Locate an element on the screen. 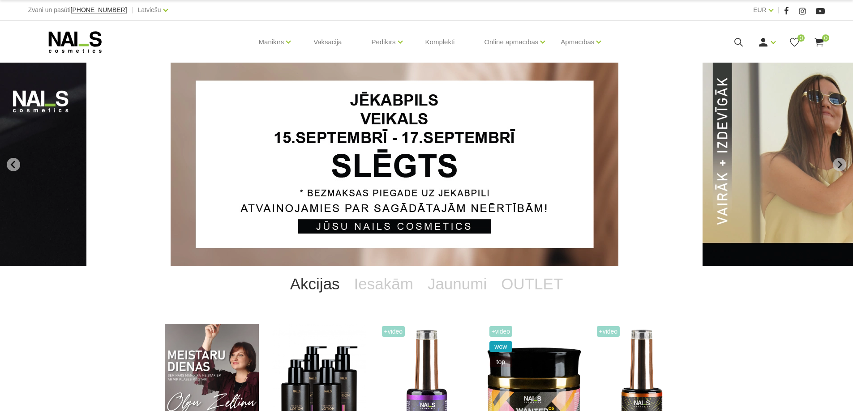 This screenshot has height=411, width=853. div: Zvani un pasūti is located at coordinates (77, 10).